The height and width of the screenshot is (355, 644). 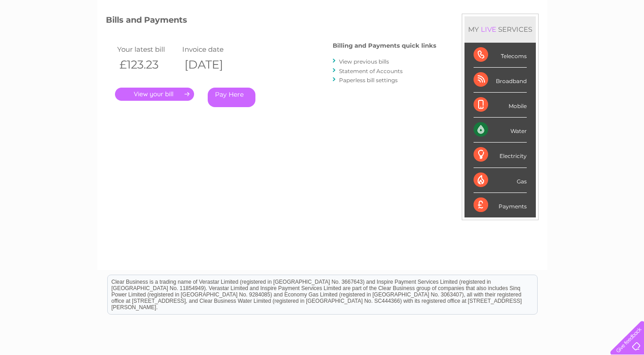 I want to click on a: 0333 014 3131, so click(x=504, y=10).